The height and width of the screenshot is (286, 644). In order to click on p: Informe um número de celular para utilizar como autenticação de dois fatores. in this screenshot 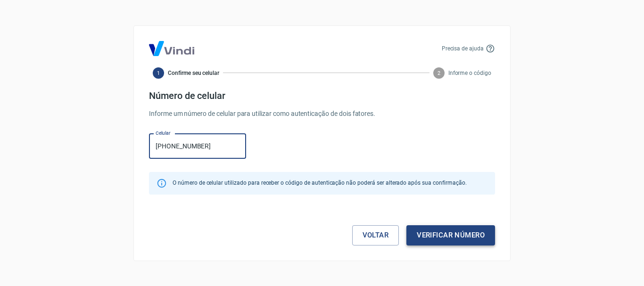, I will do `click(322, 113)`.